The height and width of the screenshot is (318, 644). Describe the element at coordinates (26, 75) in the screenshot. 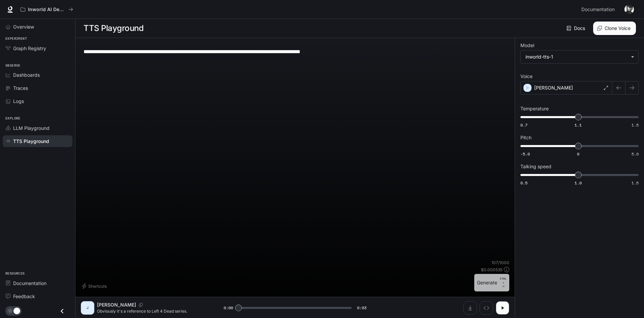

I see `span: Dashboards` at that location.